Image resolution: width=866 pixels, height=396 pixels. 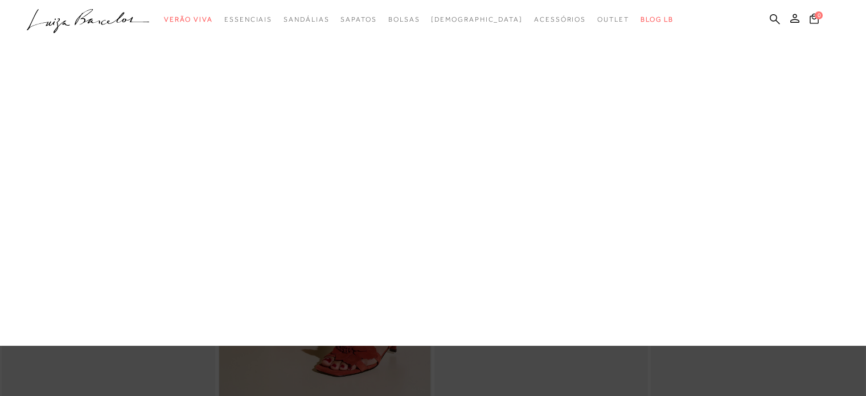 I want to click on span: Verão Viva, so click(x=189, y=19).